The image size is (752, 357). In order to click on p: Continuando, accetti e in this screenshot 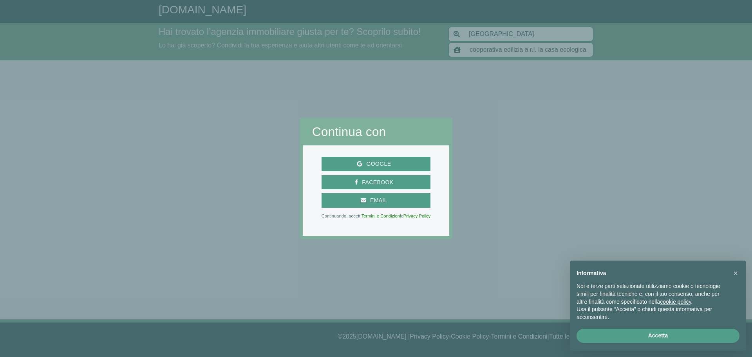, I will do `click(376, 216)`.